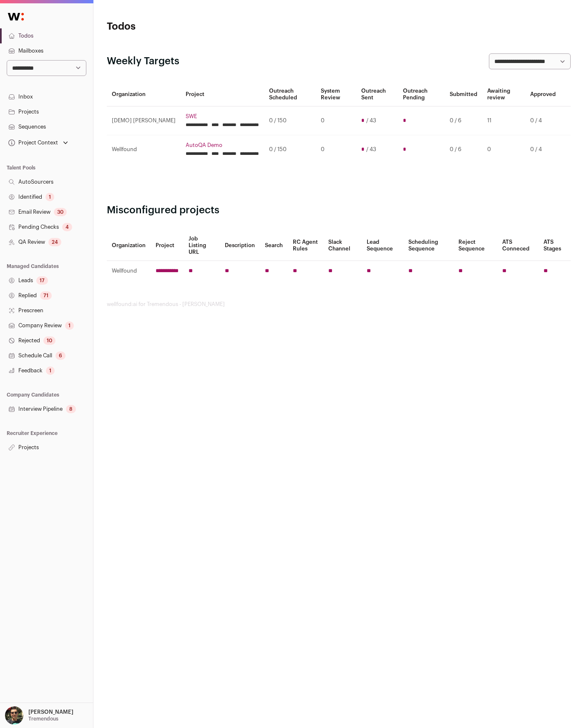  What do you see at coordinates (201, 245) in the screenshot?
I see `th: Job Listing URL` at bounding box center [201, 245].